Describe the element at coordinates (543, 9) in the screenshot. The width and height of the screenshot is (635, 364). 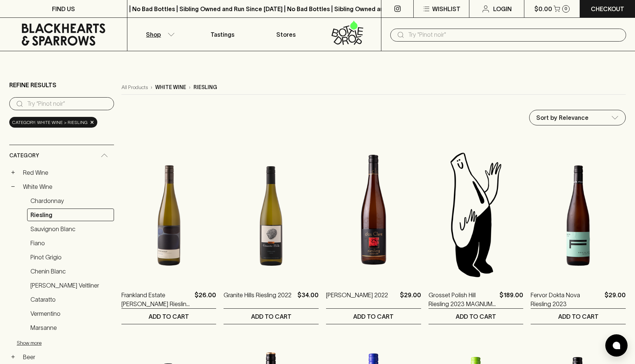
I see `p: $0.00` at that location.